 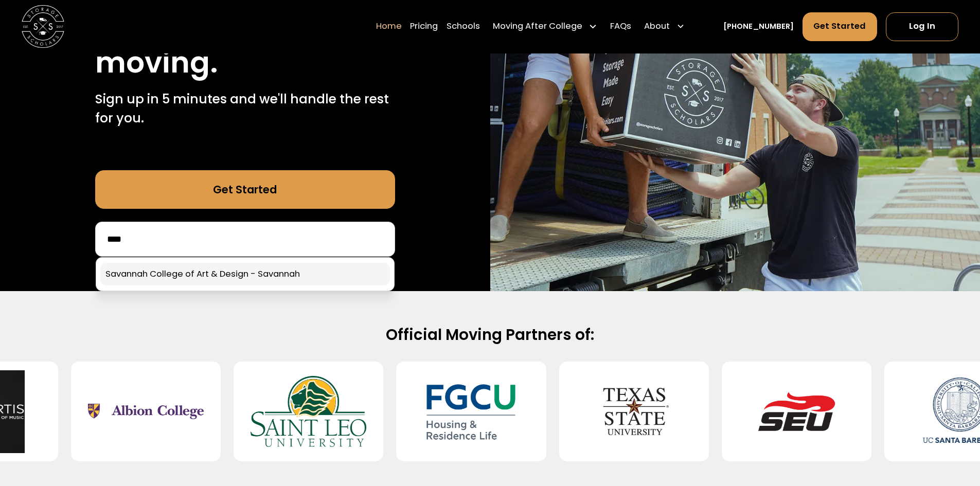 What do you see at coordinates (308, 411) in the screenshot?
I see `img: Saint Leo University` at bounding box center [308, 411].